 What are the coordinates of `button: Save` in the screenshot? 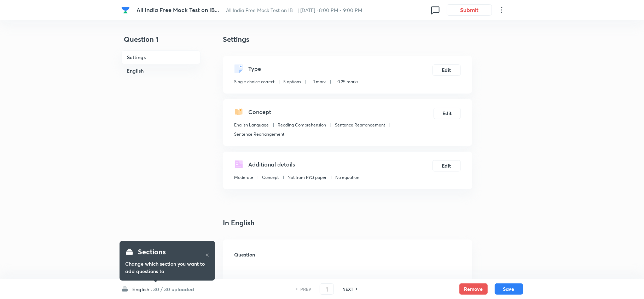 It's located at (509, 289).